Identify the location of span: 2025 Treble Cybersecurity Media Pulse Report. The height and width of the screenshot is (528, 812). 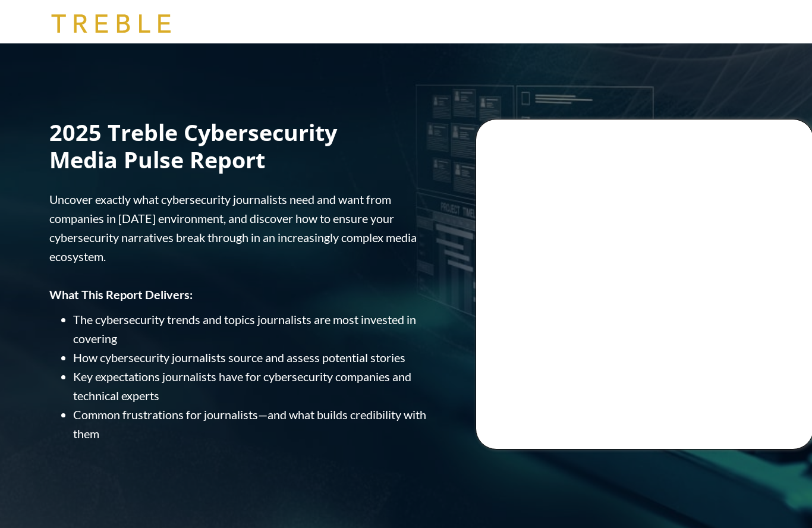
(194, 146).